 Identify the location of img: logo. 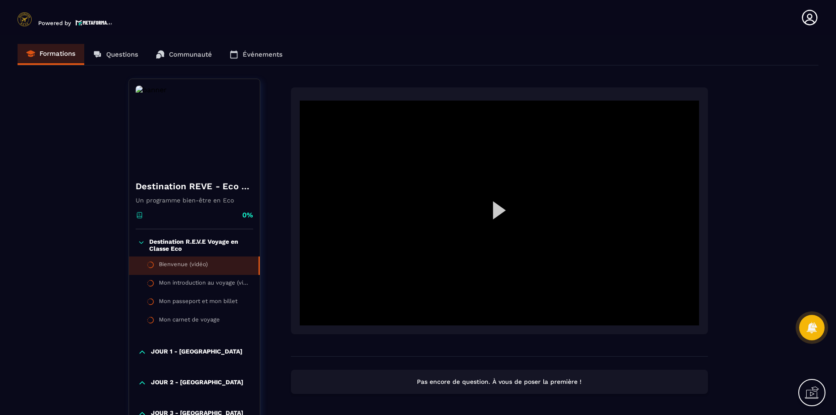
(94, 22).